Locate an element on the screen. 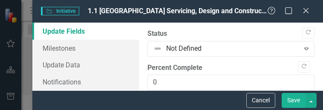 Image resolution: width=323 pixels, height=110 pixels. label: Percent Complete is located at coordinates (231, 68).